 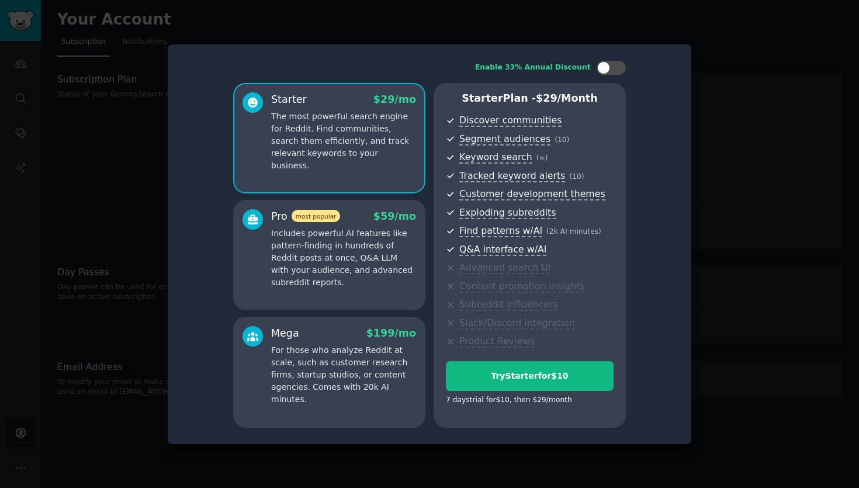 I want to click on div: 7 days trial for $10 , then $ 29 /month, so click(x=509, y=400).